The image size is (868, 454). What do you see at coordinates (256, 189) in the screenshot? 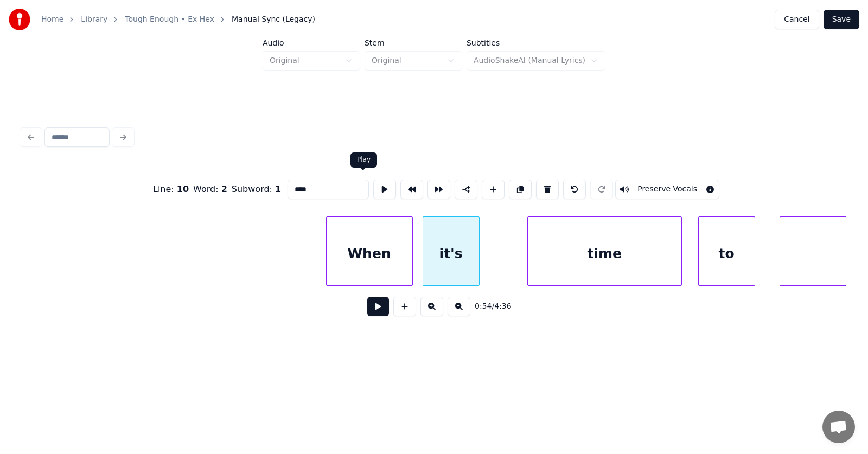
I see `div: Subword :` at bounding box center [256, 189].